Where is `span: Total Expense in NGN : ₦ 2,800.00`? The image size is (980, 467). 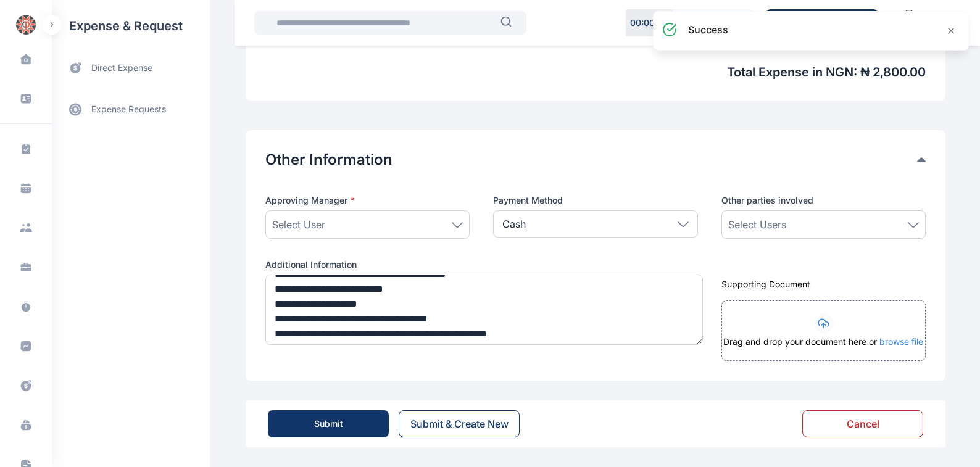 span: Total Expense in NGN : ₦ 2,800.00 is located at coordinates (595, 72).